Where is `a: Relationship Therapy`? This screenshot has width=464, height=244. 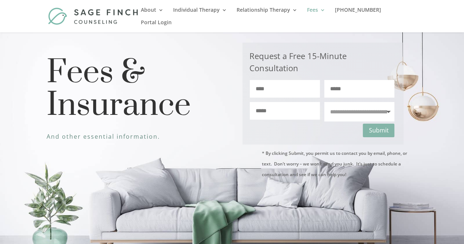
a: Relationship Therapy is located at coordinates (267, 14).